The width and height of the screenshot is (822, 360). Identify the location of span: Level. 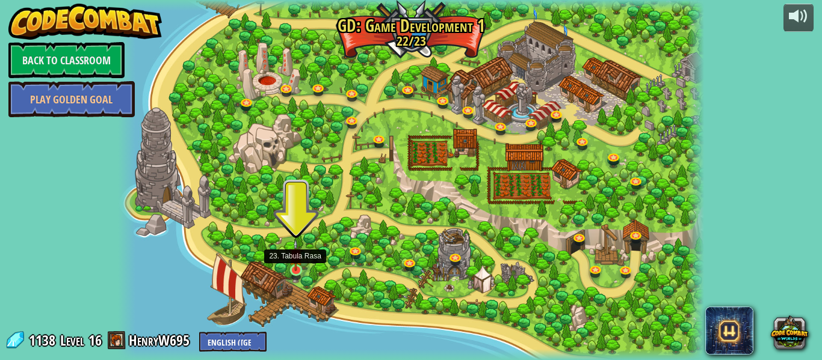
(72, 340).